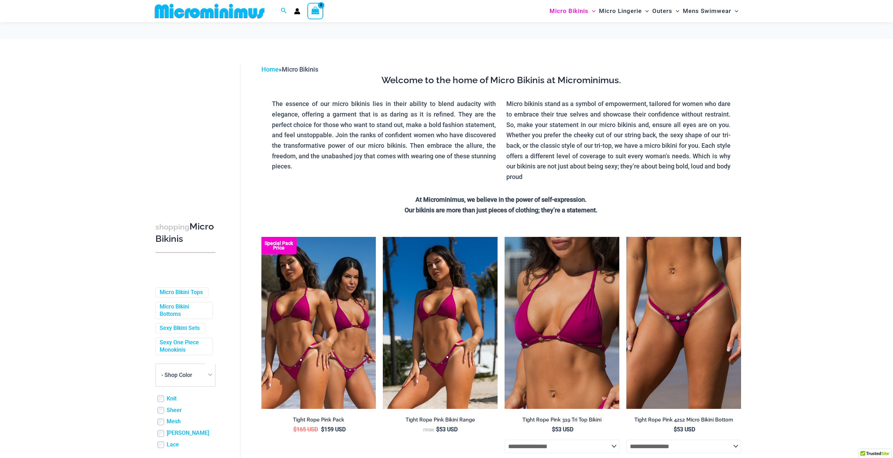  What do you see at coordinates (184, 311) in the screenshot?
I see `a: Micro Bikini Bottoms` at bounding box center [184, 311].